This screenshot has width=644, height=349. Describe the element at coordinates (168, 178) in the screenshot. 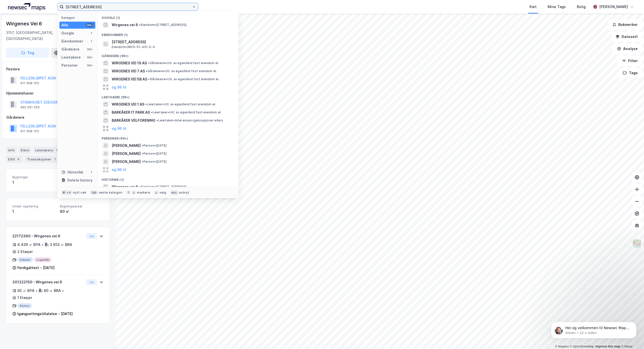

I see `div: Historikk (1)` at that location.